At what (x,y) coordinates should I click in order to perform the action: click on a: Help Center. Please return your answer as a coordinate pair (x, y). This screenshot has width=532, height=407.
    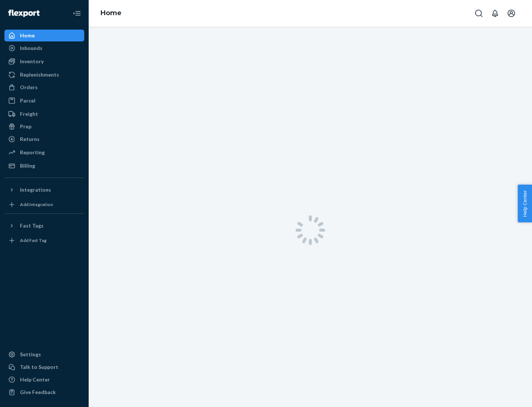
    Looking at the image, I should click on (44, 379).